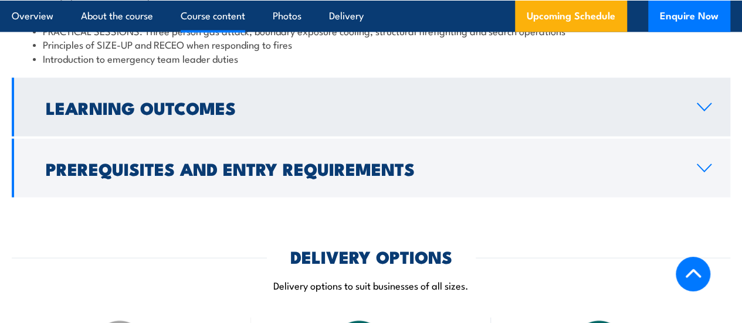  Describe the element at coordinates (371, 58) in the screenshot. I see `li: Introduction to emergency team leader duties` at that location.